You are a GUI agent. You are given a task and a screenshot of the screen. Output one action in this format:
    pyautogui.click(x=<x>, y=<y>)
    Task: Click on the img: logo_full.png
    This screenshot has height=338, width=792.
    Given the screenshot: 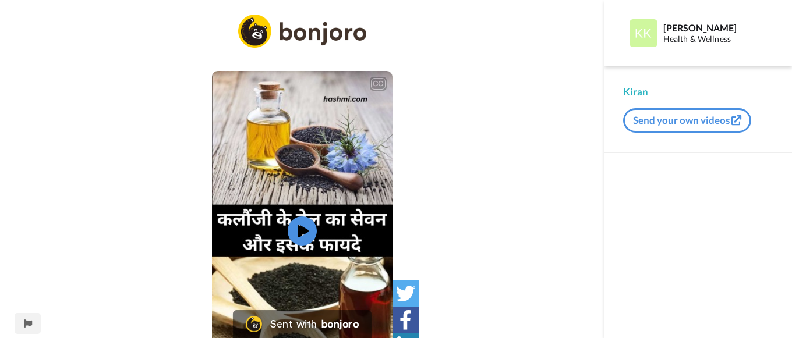 What is the action you would take?
    pyautogui.click(x=302, y=31)
    